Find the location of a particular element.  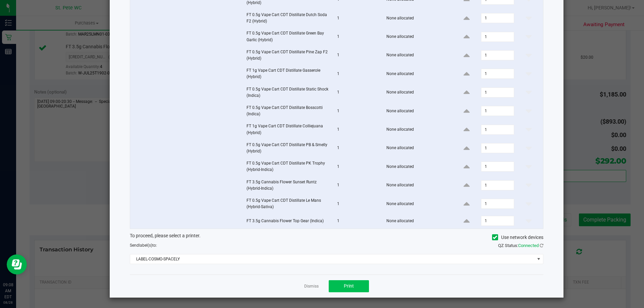

span: Print is located at coordinates (349, 286).